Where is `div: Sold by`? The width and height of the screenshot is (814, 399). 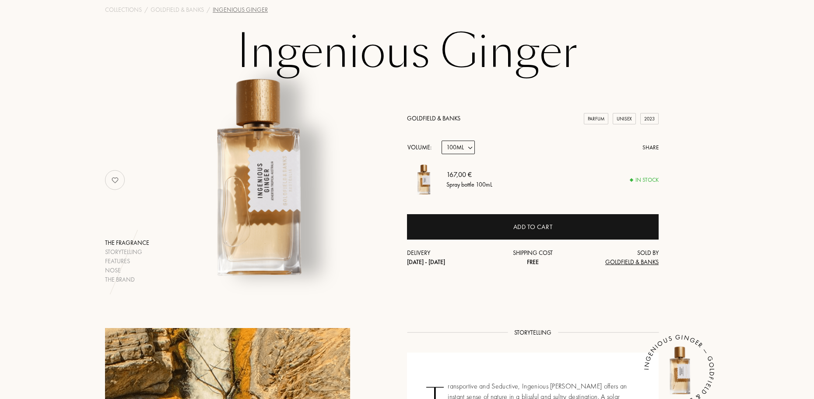
div: Sold by is located at coordinates (617, 257).